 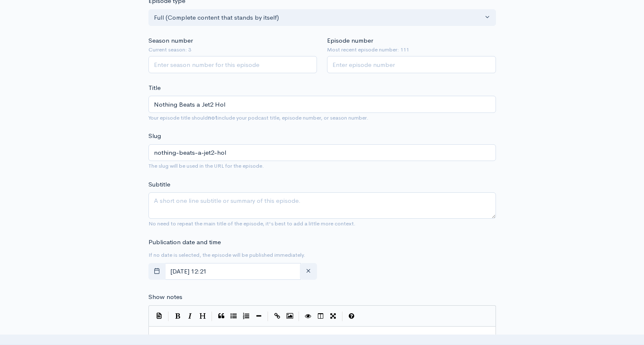 I want to click on button: Insert Horizontal Line, so click(x=259, y=316).